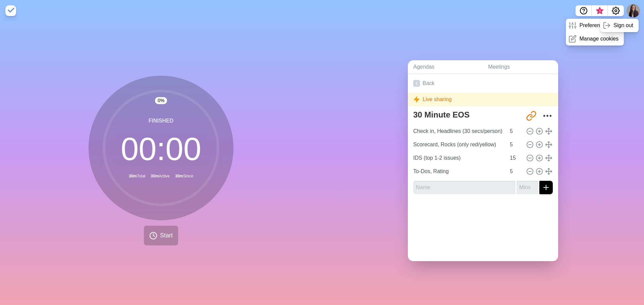 Image resolution: width=644 pixels, height=305 pixels. I want to click on div: Live sharing, so click(483, 100).